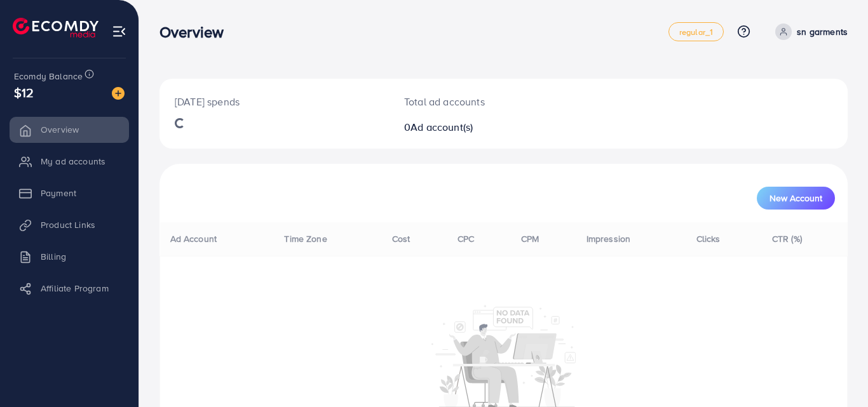  Describe the element at coordinates (475, 102) in the screenshot. I see `p: Total ad accounts` at that location.